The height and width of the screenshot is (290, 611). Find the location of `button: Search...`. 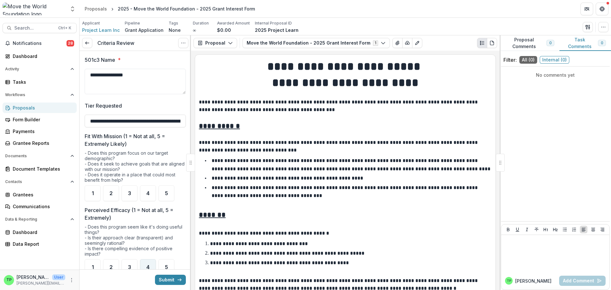

button: Search... is located at coordinates (39, 28).